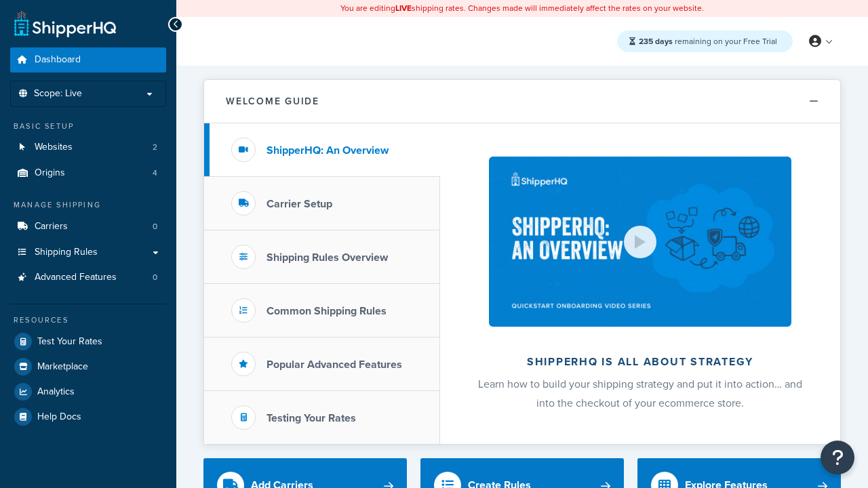 The image size is (868, 488). I want to click on li: Websites, so click(88, 147).